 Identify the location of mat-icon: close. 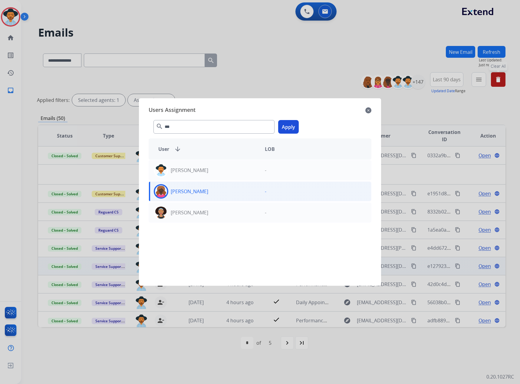
(368, 110).